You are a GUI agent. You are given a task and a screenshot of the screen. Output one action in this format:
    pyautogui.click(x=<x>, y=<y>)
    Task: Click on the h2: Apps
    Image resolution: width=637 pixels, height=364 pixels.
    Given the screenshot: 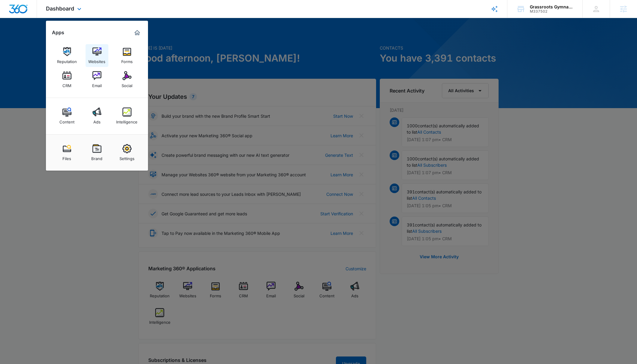 What is the action you would take?
    pyautogui.click(x=58, y=32)
    